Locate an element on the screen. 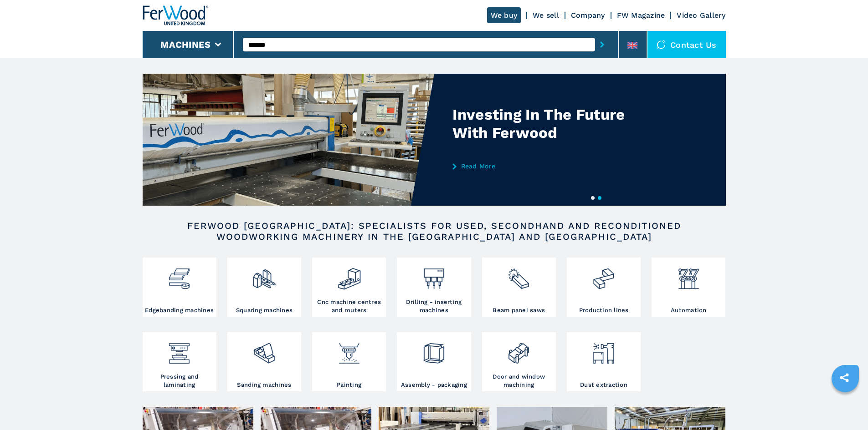  a: Read More is located at coordinates (542, 166).